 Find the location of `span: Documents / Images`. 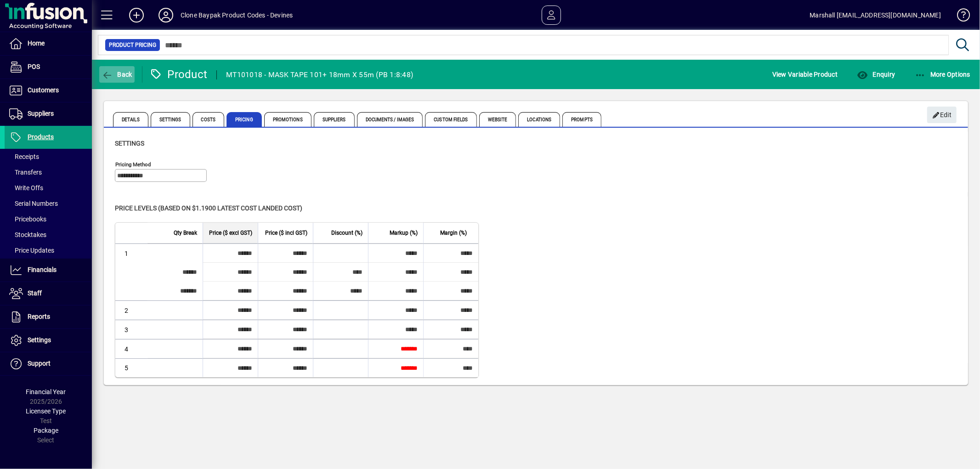

span: Documents / Images is located at coordinates (390, 120).